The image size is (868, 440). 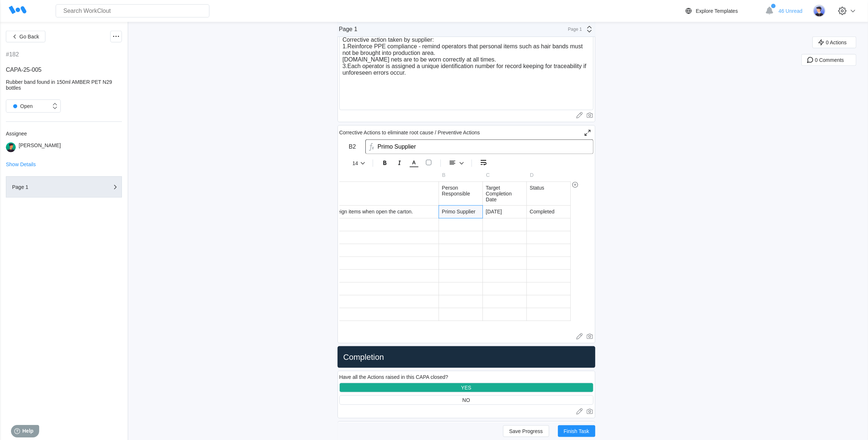 What do you see at coordinates (11, 147) in the screenshot?
I see `img: user.png` at bounding box center [11, 147].